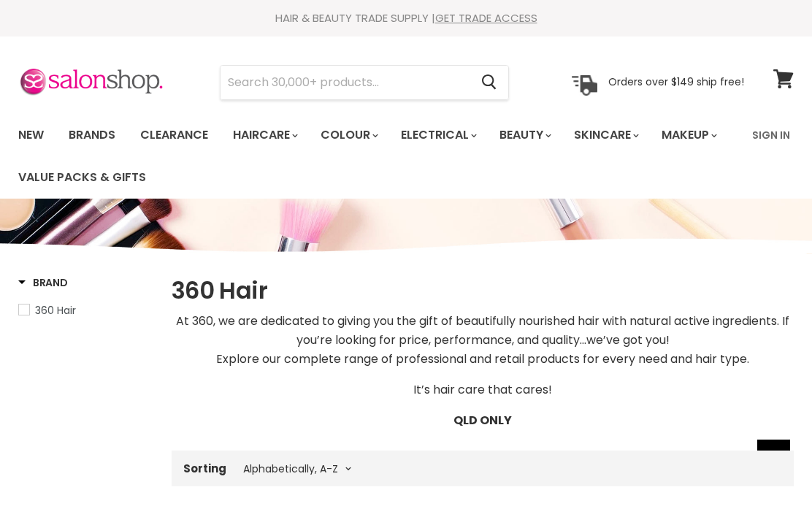  I want to click on a: Skincare, so click(606, 135).